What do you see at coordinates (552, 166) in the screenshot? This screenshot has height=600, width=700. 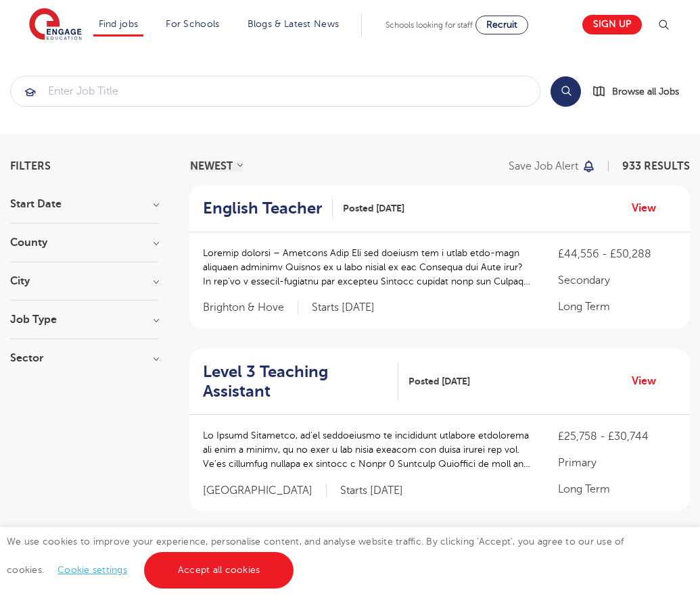 I see `button: Save job alert` at bounding box center [552, 166].